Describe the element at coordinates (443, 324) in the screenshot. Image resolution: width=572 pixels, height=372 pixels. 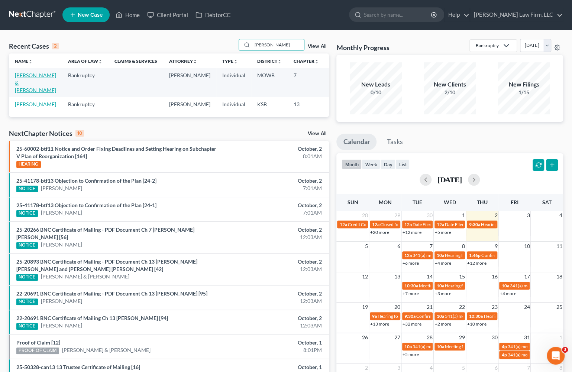
I see `a: +2 more` at that location.